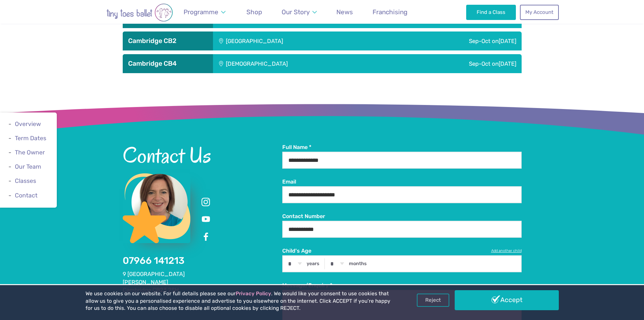 The image size is (644, 320). Describe the element at coordinates (402, 181) in the screenshot. I see `label: Email` at that location.